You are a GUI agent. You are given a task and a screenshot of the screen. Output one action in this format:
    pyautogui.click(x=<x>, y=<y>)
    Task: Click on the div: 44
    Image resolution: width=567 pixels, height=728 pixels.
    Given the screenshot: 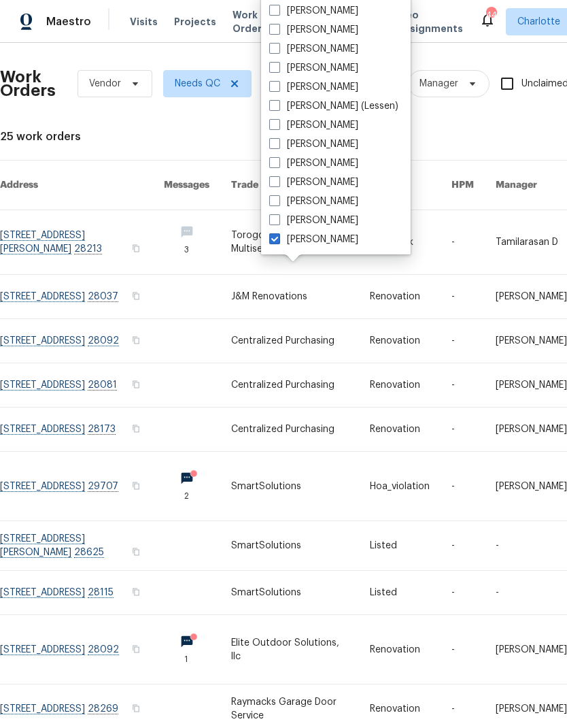 What is the action you would take?
    pyautogui.click(x=491, y=15)
    